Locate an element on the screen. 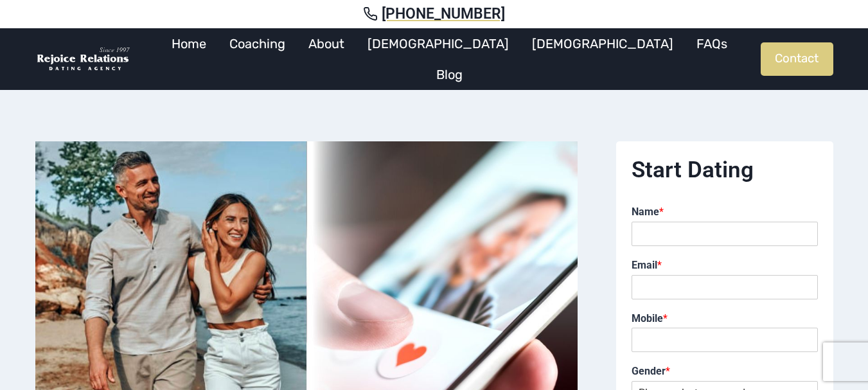 This screenshot has height=390, width=868. label: Mobile is located at coordinates (724, 318).